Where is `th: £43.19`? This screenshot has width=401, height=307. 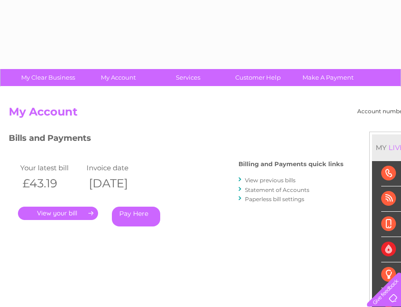 th: £43.19 is located at coordinates (51, 183).